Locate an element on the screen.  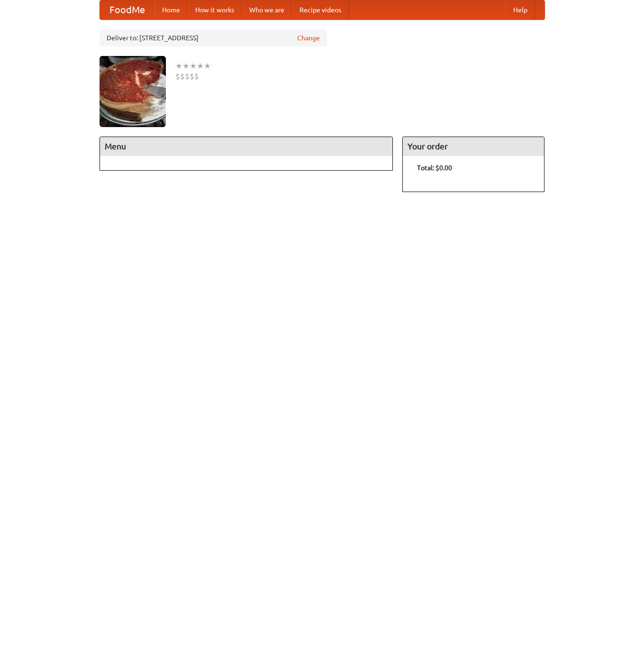
img: angular.jpg is located at coordinates (133, 92).